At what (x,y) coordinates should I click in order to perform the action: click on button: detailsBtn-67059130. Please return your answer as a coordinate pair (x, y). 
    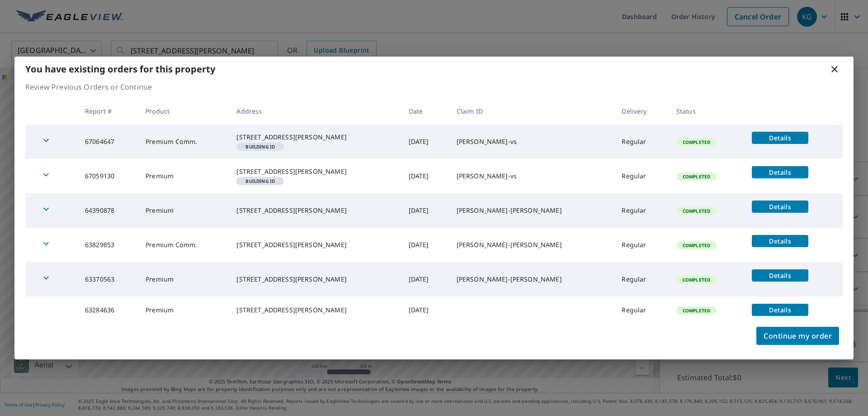
    Looking at the image, I should click on (780, 172).